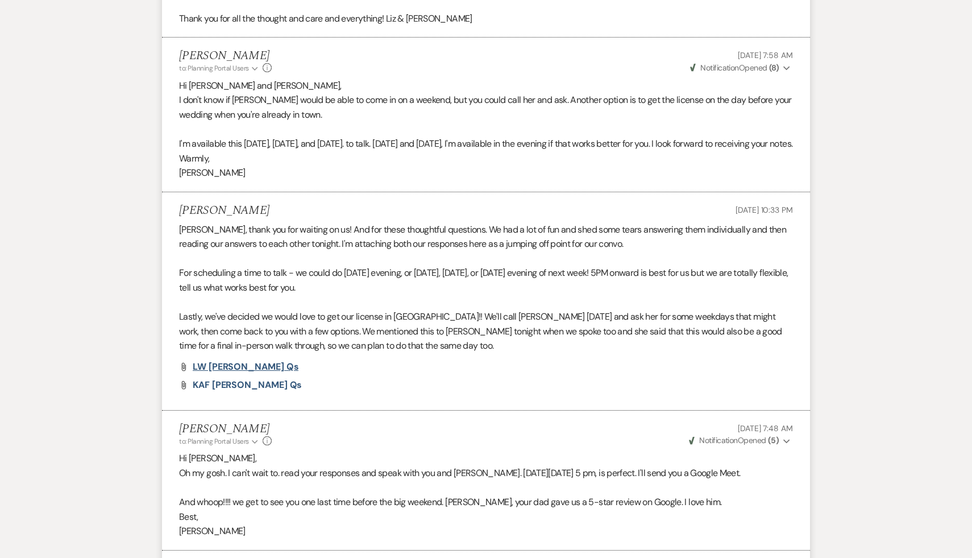 The height and width of the screenshot is (558, 972). What do you see at coordinates (741, 68) in the screenshot?
I see `button: NotificationOpened (8)` at bounding box center [741, 68].